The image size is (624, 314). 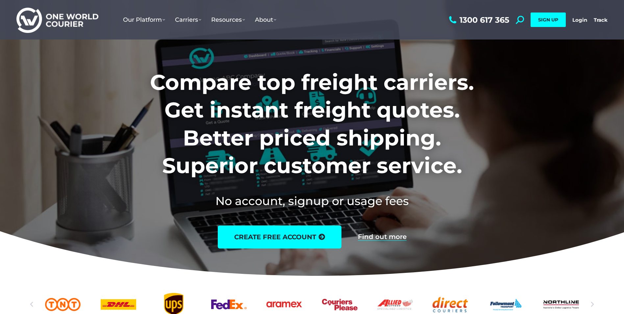 What do you see at coordinates (548, 20) in the screenshot?
I see `span: SIGN UP` at bounding box center [548, 20].